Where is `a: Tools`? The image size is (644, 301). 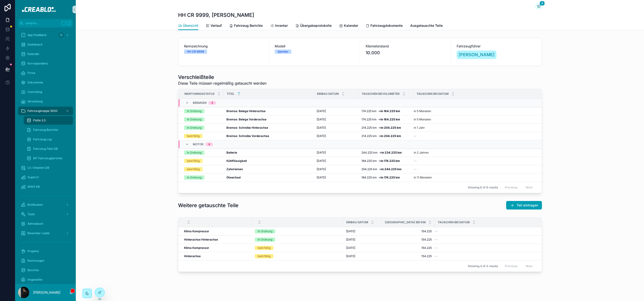
a: Tools is located at coordinates (46, 214).